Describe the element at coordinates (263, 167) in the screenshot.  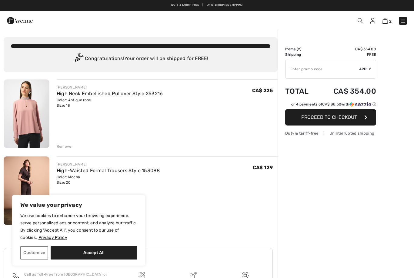
I see `span: CA$ 129` at that location.